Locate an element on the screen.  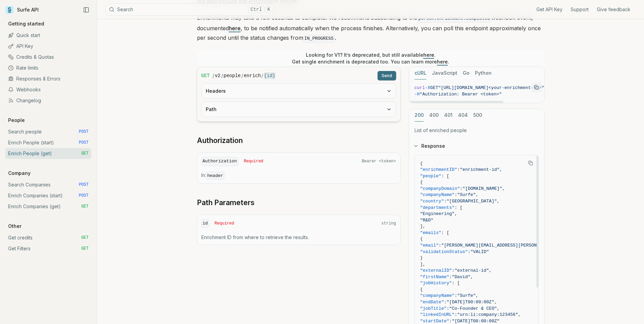
code: id is located at coordinates (205, 224).